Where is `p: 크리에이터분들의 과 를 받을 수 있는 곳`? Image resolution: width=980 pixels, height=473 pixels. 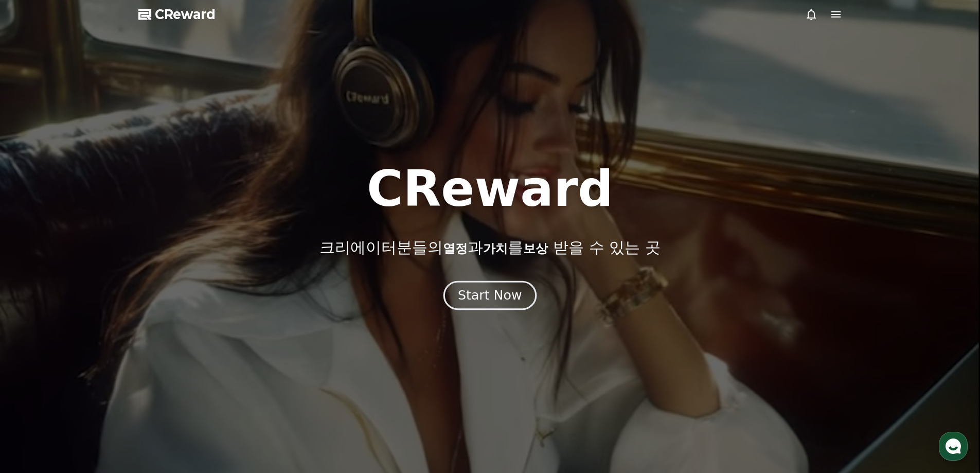 p: 크리에이터분들의 과 를 받을 수 있는 곳 is located at coordinates (490, 248).